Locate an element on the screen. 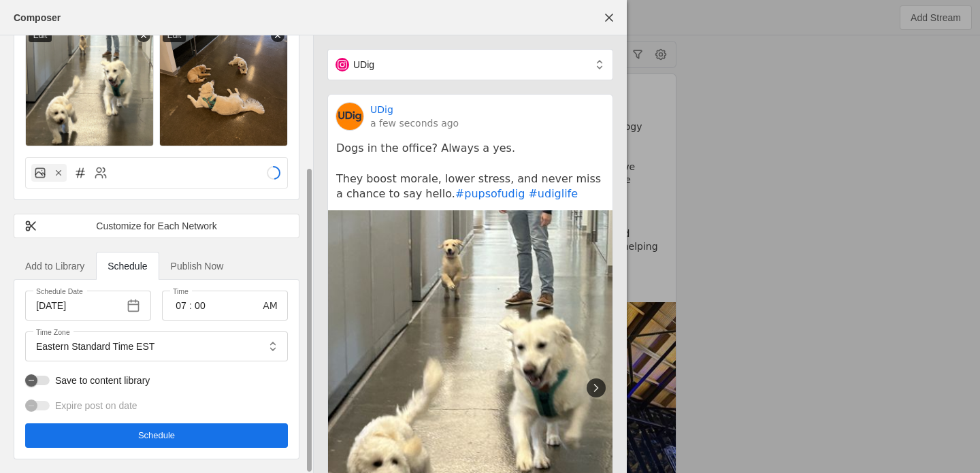  mat-label: Time Zone is located at coordinates (53, 333).